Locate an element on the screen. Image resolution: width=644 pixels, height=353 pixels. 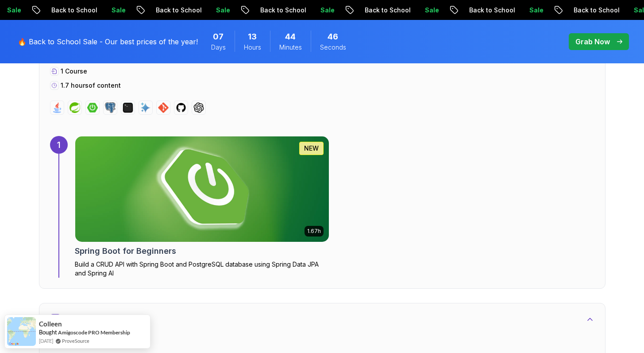
img: ai logo is located at coordinates (146, 107).